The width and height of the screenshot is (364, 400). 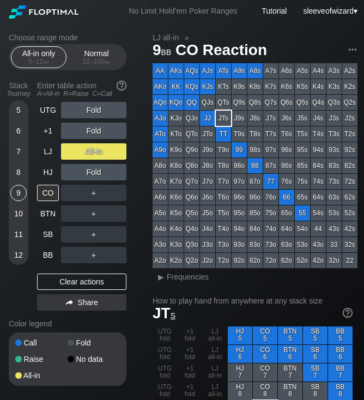 I want to click on div: 65s, so click(x=303, y=197).